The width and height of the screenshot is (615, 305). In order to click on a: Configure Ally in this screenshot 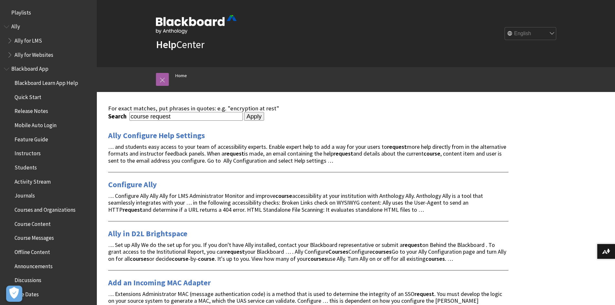, I will do `click(132, 185)`.